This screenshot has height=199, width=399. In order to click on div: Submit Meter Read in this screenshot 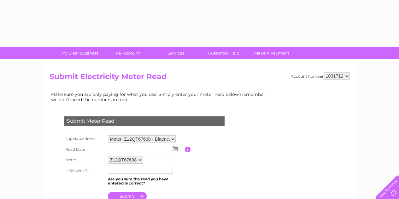, I will do `click(144, 121)`.